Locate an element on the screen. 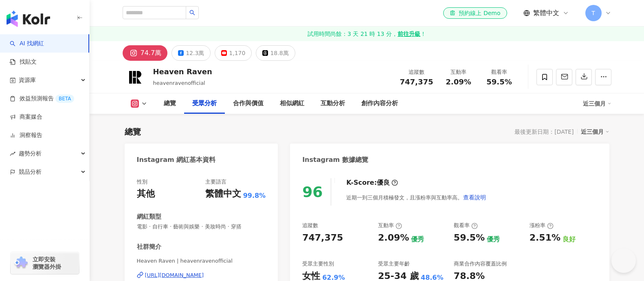 This screenshot has height=281, width=644. span: 趨勢分析 is located at coordinates (30, 153).